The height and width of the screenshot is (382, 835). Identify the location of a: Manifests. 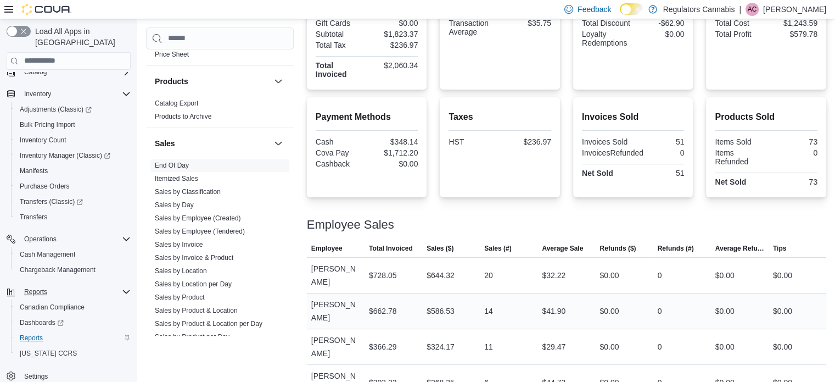
(33, 171).